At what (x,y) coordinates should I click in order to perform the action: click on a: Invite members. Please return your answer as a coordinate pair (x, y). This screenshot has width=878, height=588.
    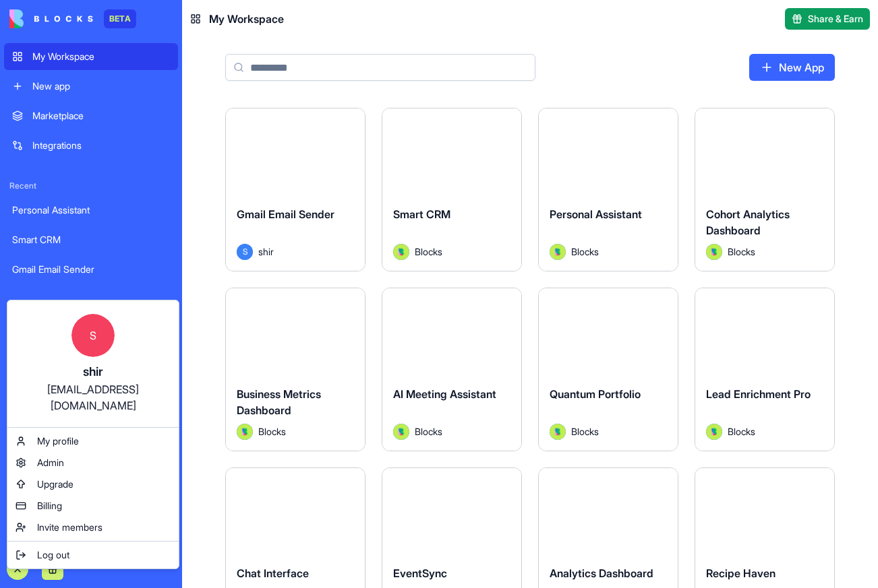
    Looking at the image, I should click on (93, 528).